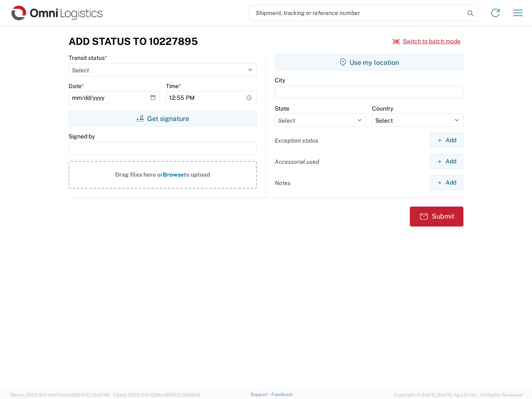  What do you see at coordinates (157, 395) in the screenshot?
I see `span: Client: 2025.19.0-129fbcf` at bounding box center [157, 395].